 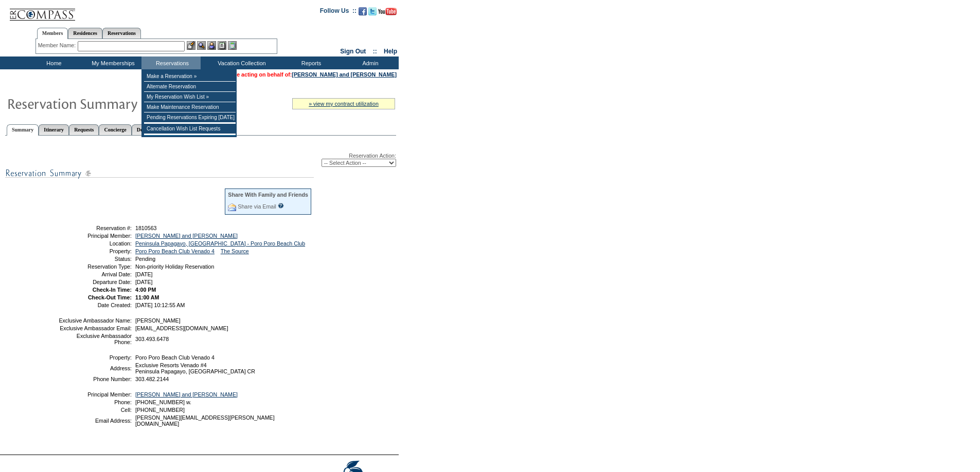 What do you see at coordinates (387, 13) in the screenshot?
I see `a: Subscribe to our YouTube Channel` at bounding box center [387, 13].